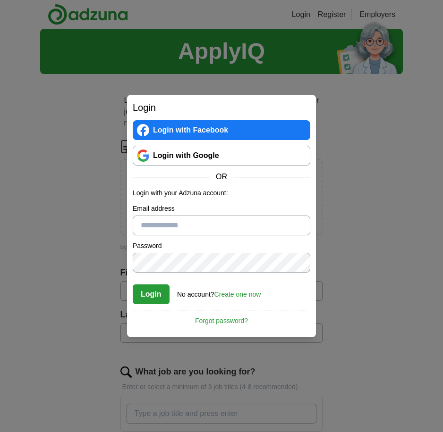 Image resolution: width=443 pixels, height=432 pixels. I want to click on div: No account?, so click(218, 292).